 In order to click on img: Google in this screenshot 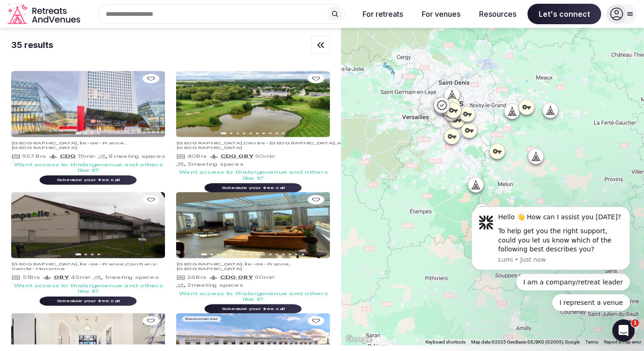, I will do `click(359, 339)`.